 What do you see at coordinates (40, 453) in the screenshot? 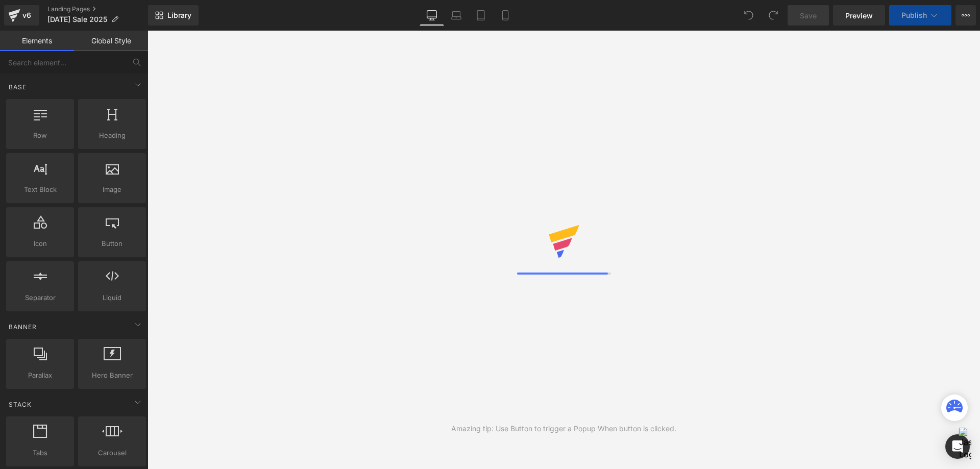
I see `span: Tabs` at bounding box center [40, 453].